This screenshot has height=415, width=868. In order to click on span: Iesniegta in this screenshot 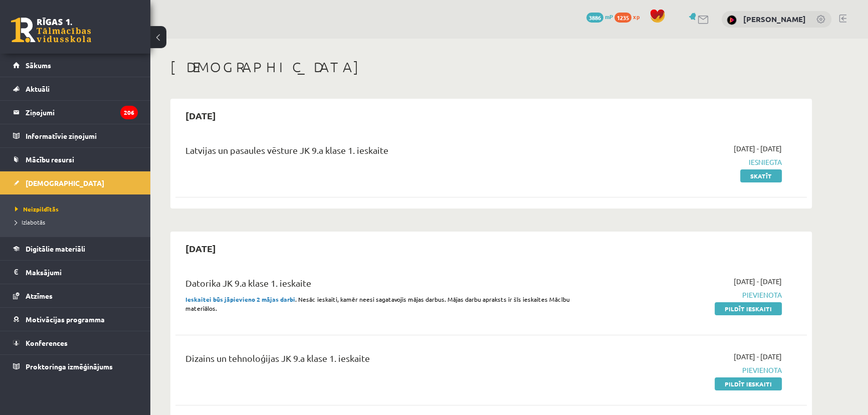, I will do `click(687, 162)`.